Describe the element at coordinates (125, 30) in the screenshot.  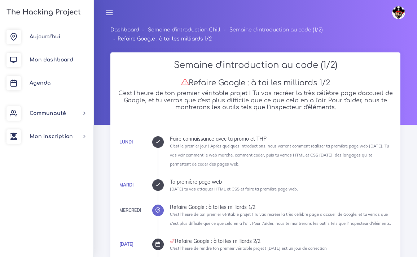
I see `a: Dashboard` at that location.